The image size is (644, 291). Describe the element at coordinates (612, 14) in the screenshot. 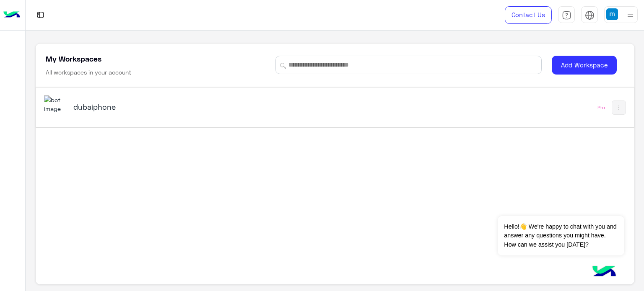

I see `img: userImage` at that location.